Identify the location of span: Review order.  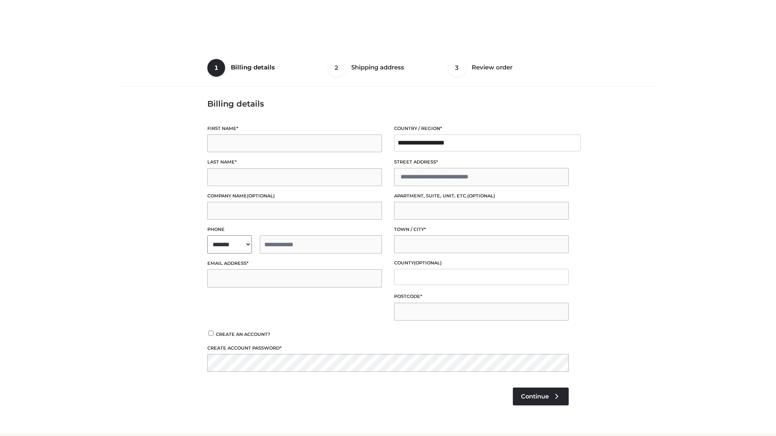
(492, 67).